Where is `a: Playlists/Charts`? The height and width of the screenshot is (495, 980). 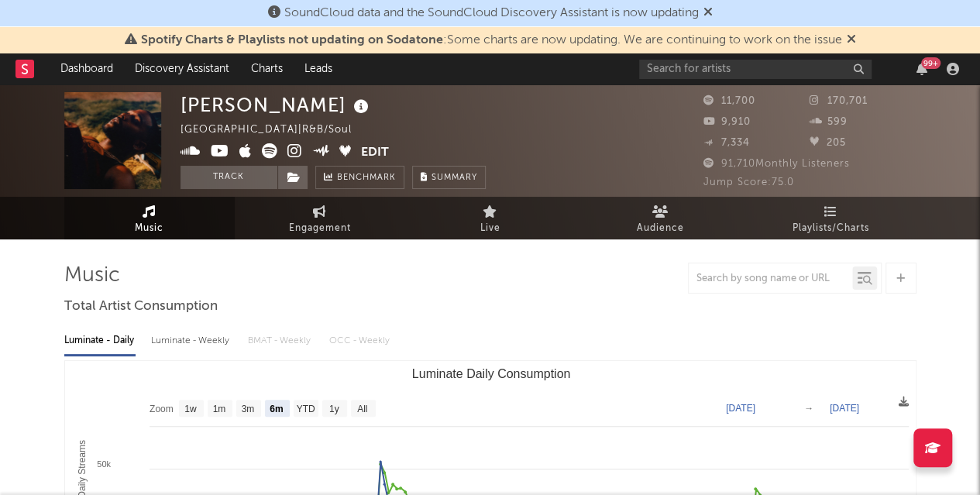 a: Playlists/Charts is located at coordinates (831, 218).